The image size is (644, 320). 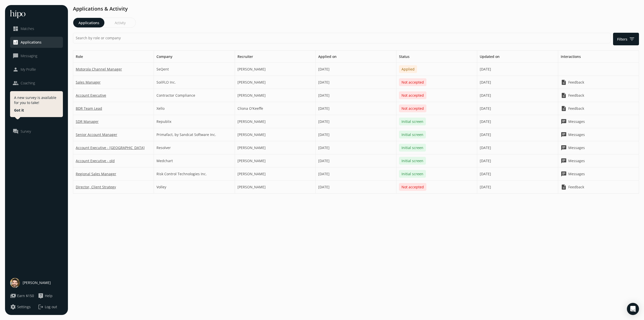 What do you see at coordinates (194, 95) in the screenshot?
I see `div: Contractor Compliance` at bounding box center [194, 95].